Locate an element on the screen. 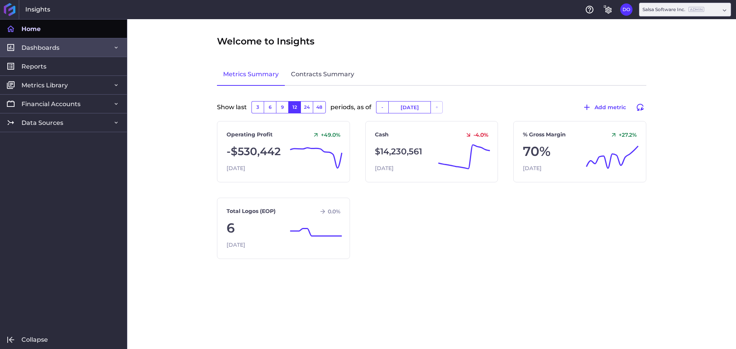 Image resolution: width=736 pixels, height=349 pixels. div: Salsa Software Inc. is located at coordinates (673, 10).